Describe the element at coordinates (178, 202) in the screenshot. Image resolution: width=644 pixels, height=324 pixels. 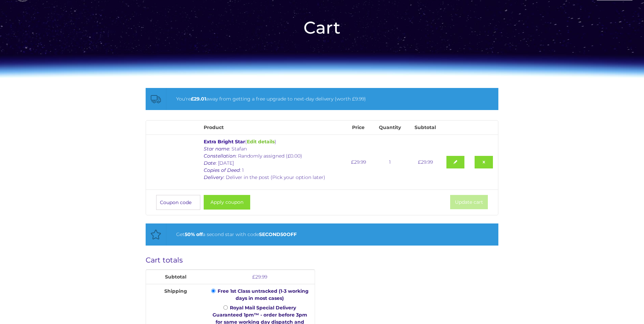
I see `input: Coupon code` at that location.